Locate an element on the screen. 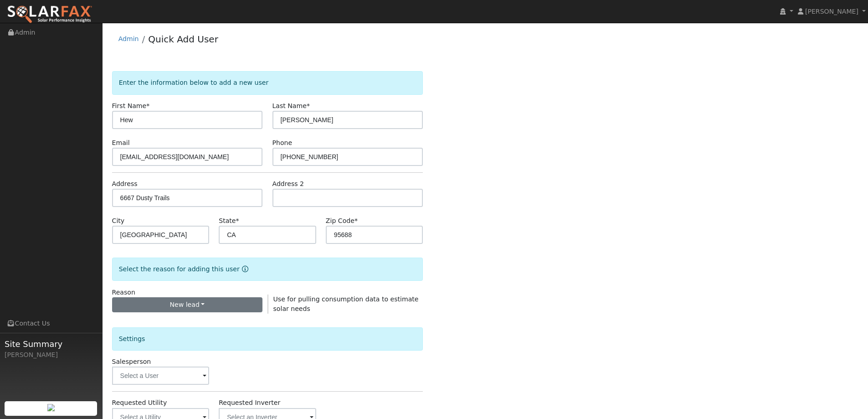 Image resolution: width=868 pixels, height=419 pixels. img: retrieve is located at coordinates (51, 408).